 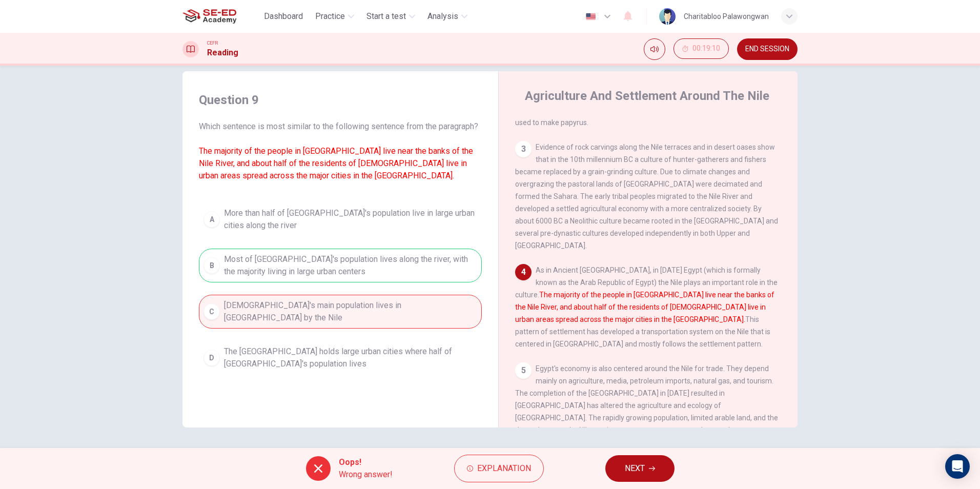 I want to click on div: Mute, so click(x=654, y=49).